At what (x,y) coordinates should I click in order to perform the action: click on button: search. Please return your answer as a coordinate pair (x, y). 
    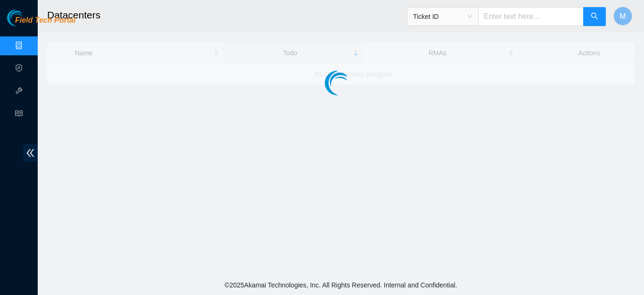
    Looking at the image, I should click on (595, 16).